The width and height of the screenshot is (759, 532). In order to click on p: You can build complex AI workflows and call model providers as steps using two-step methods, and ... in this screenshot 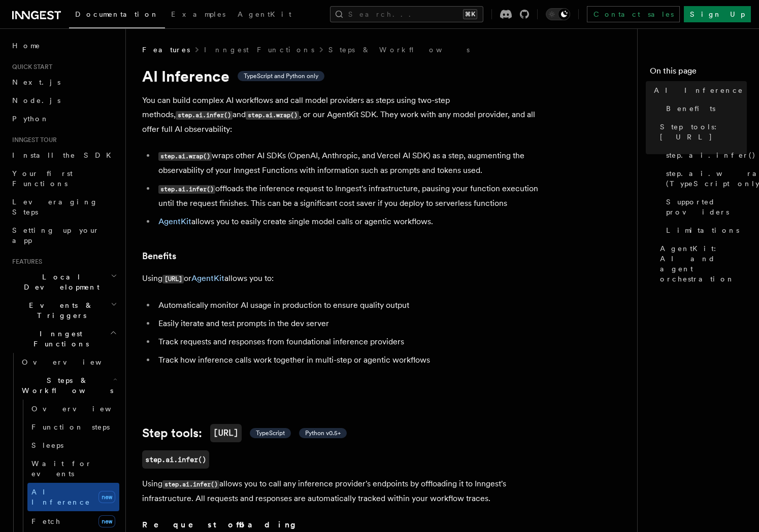, I will do `click(345, 115)`.